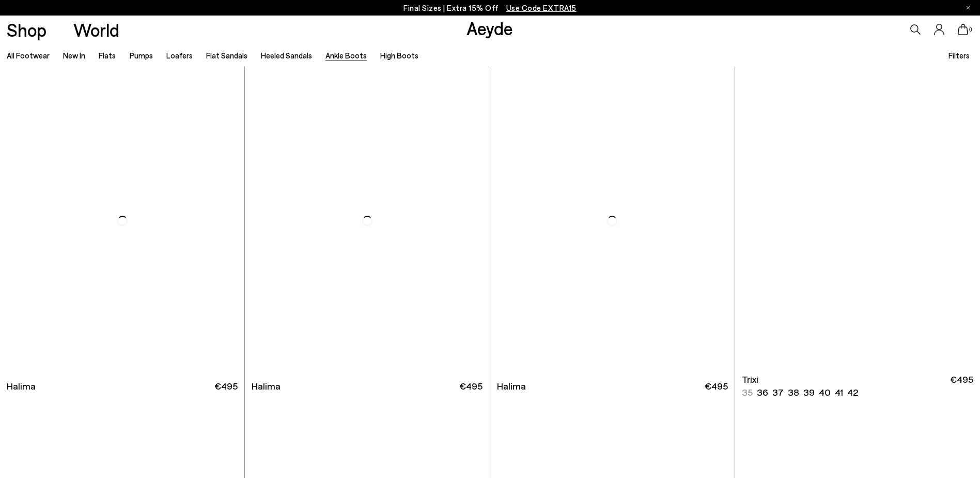  What do you see at coordinates (141, 56) in the screenshot?
I see `a: Pumps` at bounding box center [141, 56].